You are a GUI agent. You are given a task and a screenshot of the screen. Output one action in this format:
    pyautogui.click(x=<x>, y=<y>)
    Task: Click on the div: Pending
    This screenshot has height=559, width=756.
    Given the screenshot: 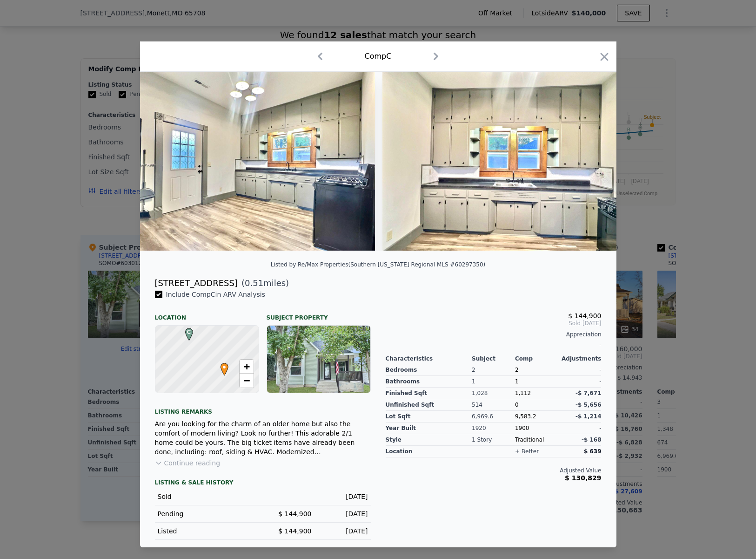 What is the action you would take?
    pyautogui.click(x=207, y=513)
    